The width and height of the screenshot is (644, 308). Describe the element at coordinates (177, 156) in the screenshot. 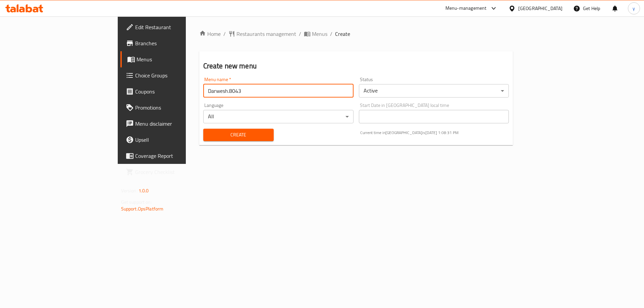

I see `span: Coverage Report` at that location.